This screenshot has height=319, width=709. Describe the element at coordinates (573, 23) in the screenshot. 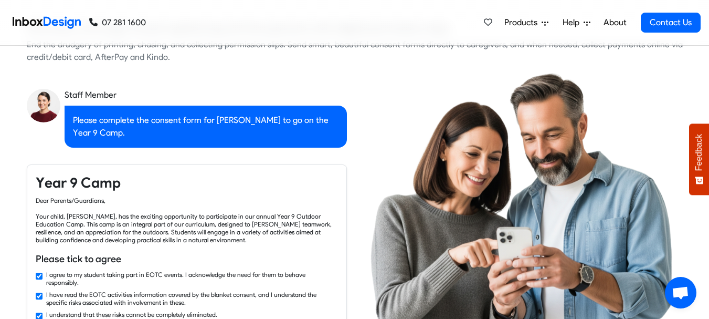

I see `span: Help` at that location.